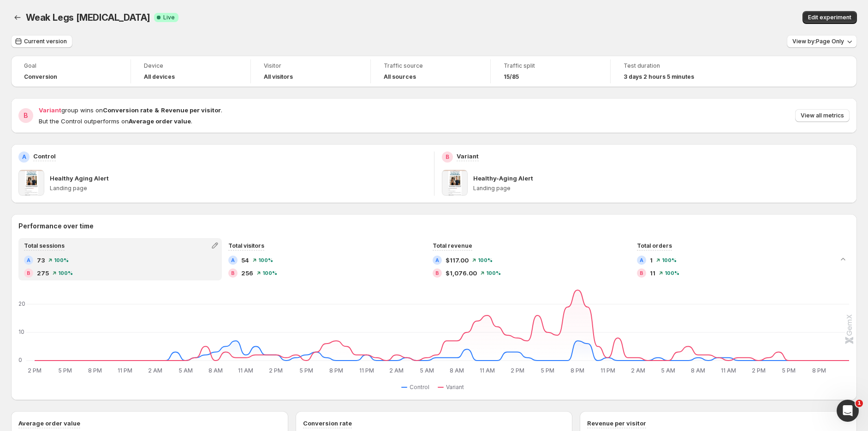  What do you see at coordinates (190, 66) in the screenshot?
I see `span: Device` at bounding box center [190, 66].